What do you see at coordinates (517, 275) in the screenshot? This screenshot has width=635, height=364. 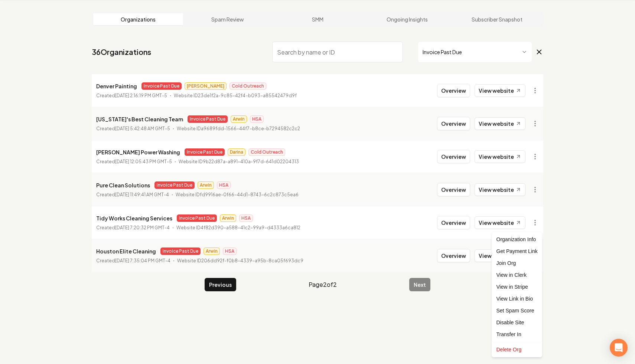 I see `a: View in Clerk` at bounding box center [517, 275].